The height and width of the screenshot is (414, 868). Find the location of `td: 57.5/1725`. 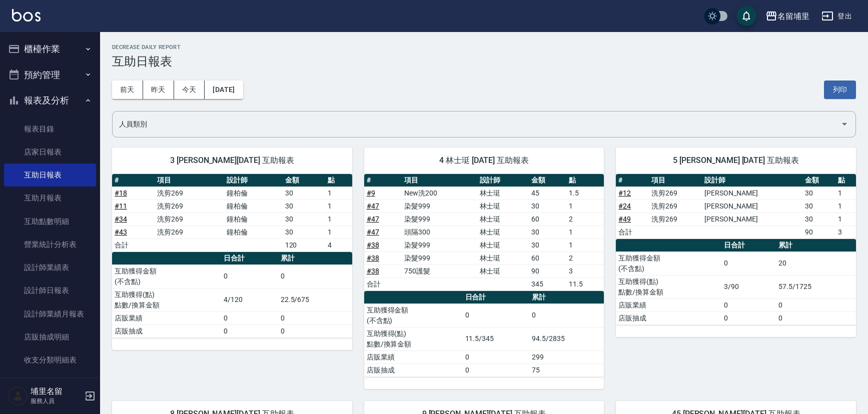

td: 57.5/1725 is located at coordinates (816, 287).